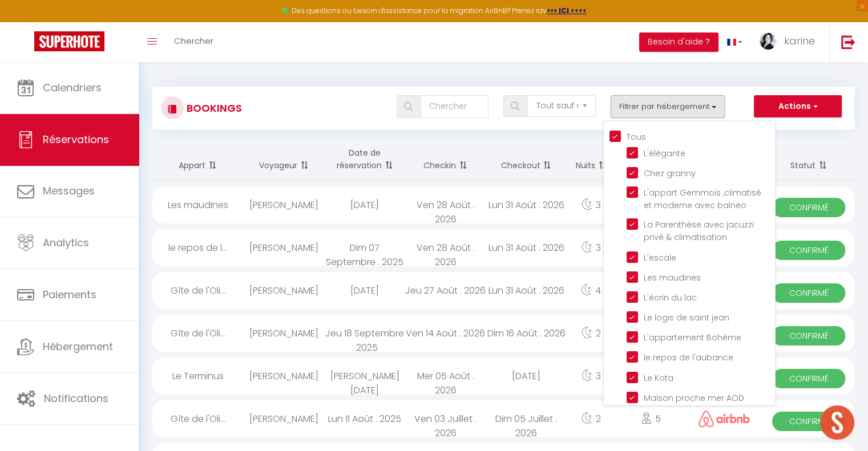 This screenshot has width=868, height=451. What do you see at coordinates (660, 258) in the screenshot?
I see `span: L'escale` at bounding box center [660, 258].